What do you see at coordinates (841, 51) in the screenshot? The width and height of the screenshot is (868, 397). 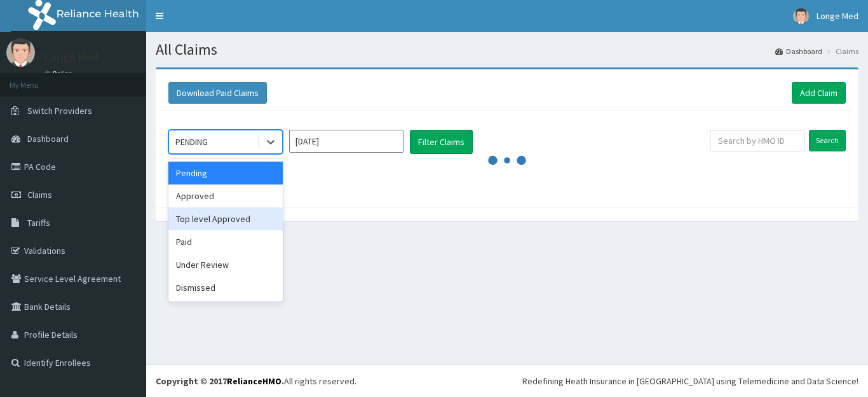 I see `li: Claims` at bounding box center [841, 51].